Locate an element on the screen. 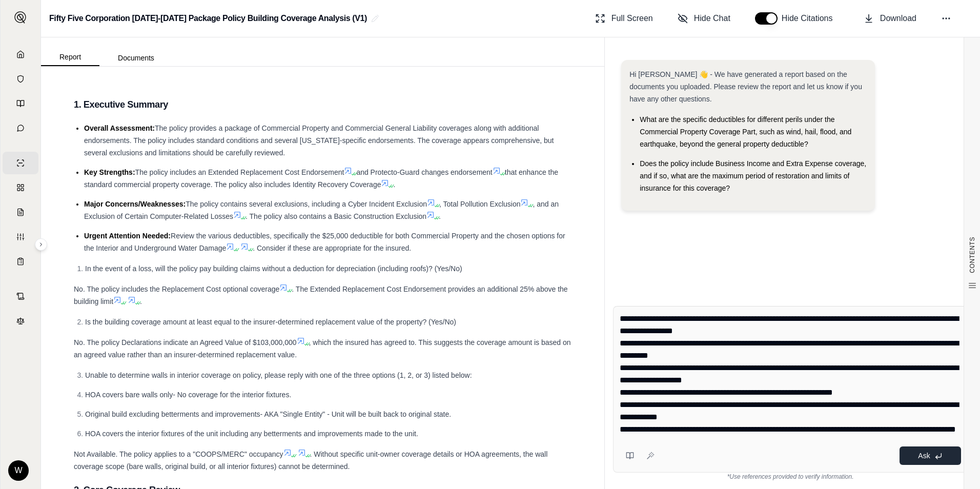  span: HOA covers bare walls only- No coverage for the interior fixtures. is located at coordinates (188, 395).